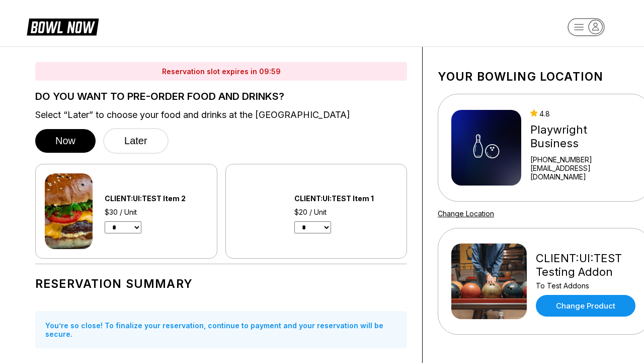 This screenshot has width=644, height=363. Describe the element at coordinates (156, 198) in the screenshot. I see `div: CLIENT:UI:TEST Item 2` at that location.